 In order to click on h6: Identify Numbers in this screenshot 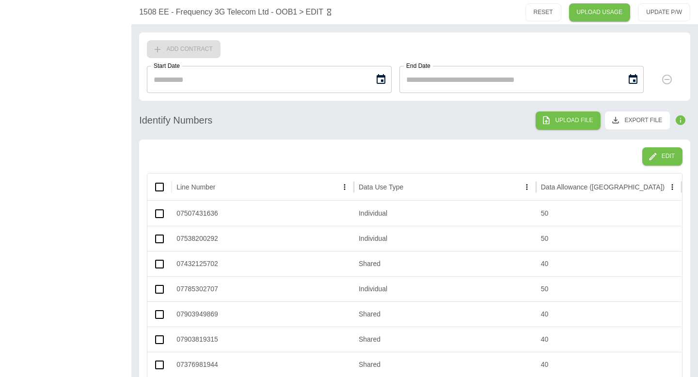, I will do `click(176, 120)`.